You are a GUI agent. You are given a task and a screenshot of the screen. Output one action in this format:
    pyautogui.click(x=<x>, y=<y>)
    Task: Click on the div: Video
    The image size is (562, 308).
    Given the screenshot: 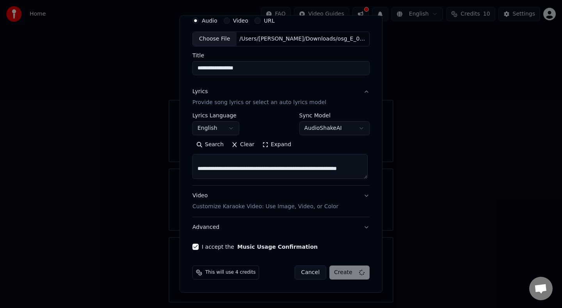 What is the action you would take?
    pyautogui.click(x=266, y=201)
    